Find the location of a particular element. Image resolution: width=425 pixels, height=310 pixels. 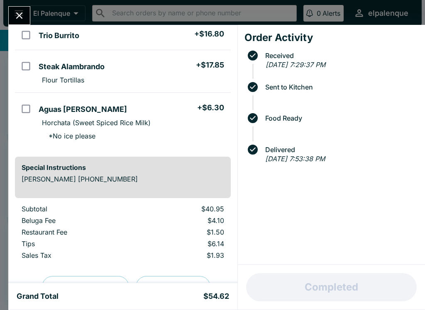

table: orders table is located at coordinates (123, 234).